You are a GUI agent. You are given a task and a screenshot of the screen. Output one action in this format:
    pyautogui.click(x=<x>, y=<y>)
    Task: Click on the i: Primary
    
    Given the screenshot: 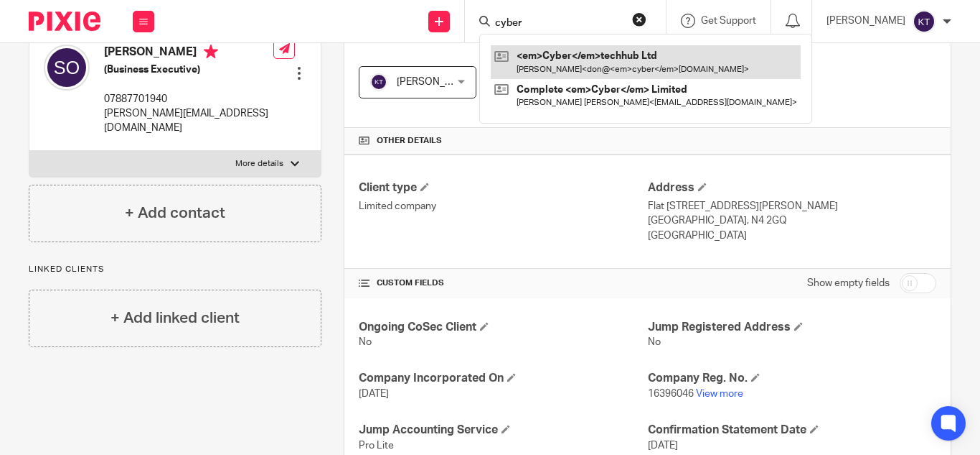 What is the action you would take?
    pyautogui.click(x=211, y=52)
    